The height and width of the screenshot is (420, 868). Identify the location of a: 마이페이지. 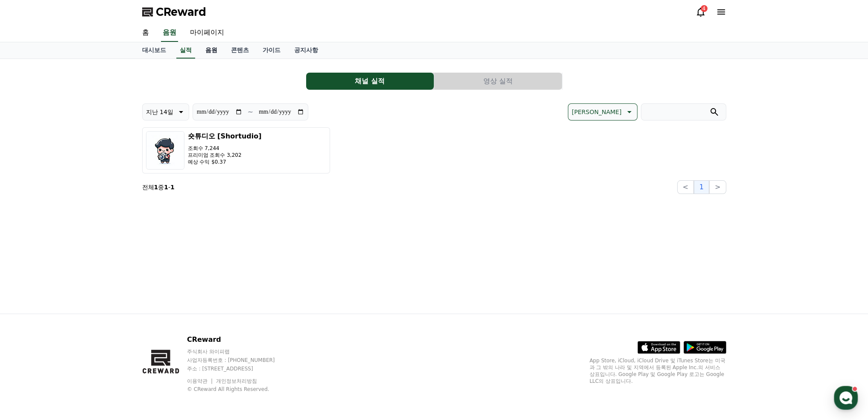
(207, 33).